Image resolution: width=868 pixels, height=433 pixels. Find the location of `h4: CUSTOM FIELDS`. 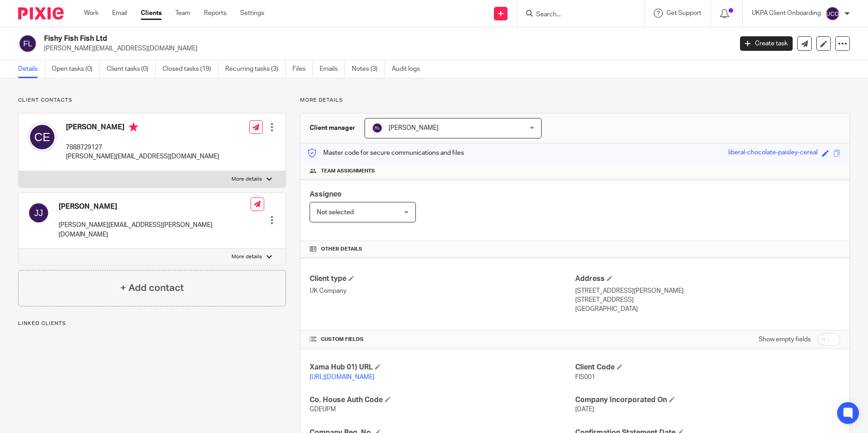

h4: CUSTOM FIELDS is located at coordinates (442, 339).